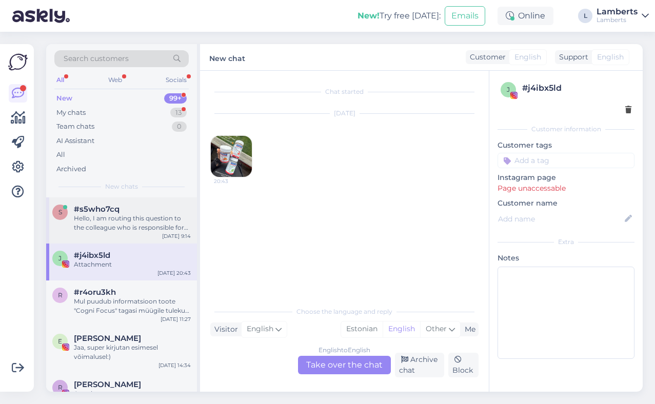 The width and height of the screenshot is (655, 404). I want to click on span: R, so click(60, 387).